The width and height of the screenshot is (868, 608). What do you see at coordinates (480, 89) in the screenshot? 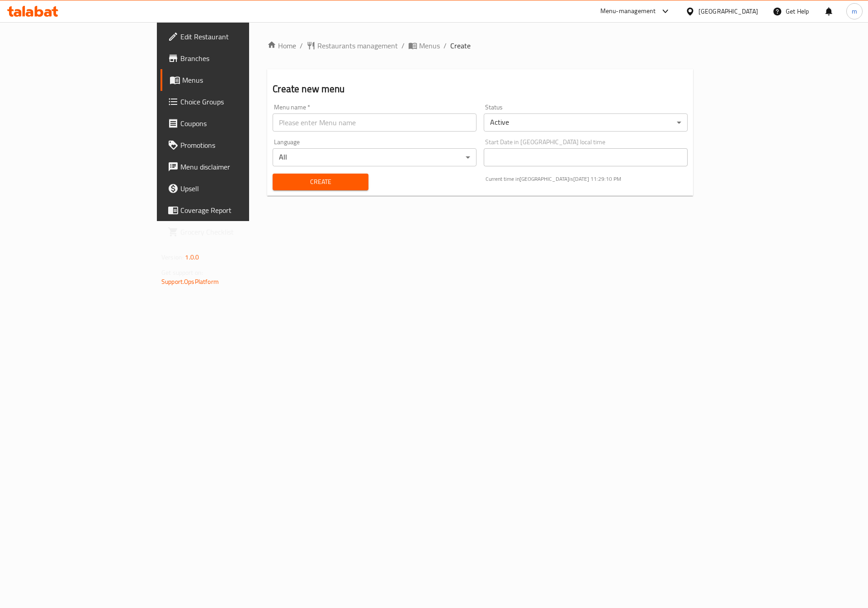
I see `h2: Create new menu` at bounding box center [480, 89].